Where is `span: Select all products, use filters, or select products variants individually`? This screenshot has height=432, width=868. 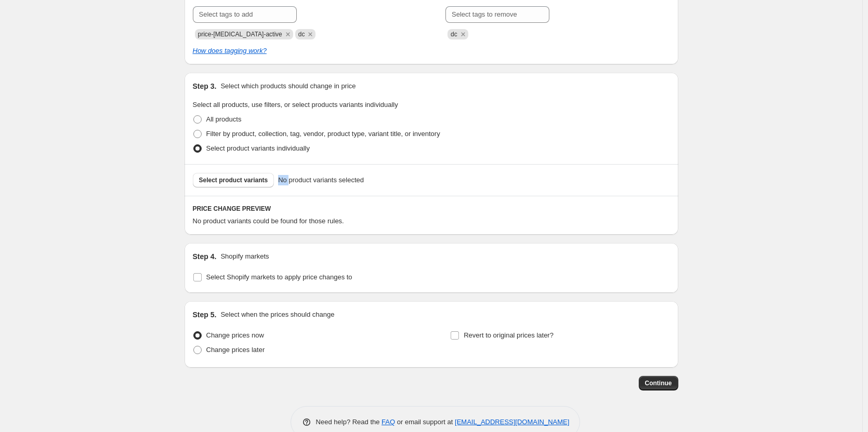
span: Select all products, use filters, or select products variants individually is located at coordinates (295, 105).